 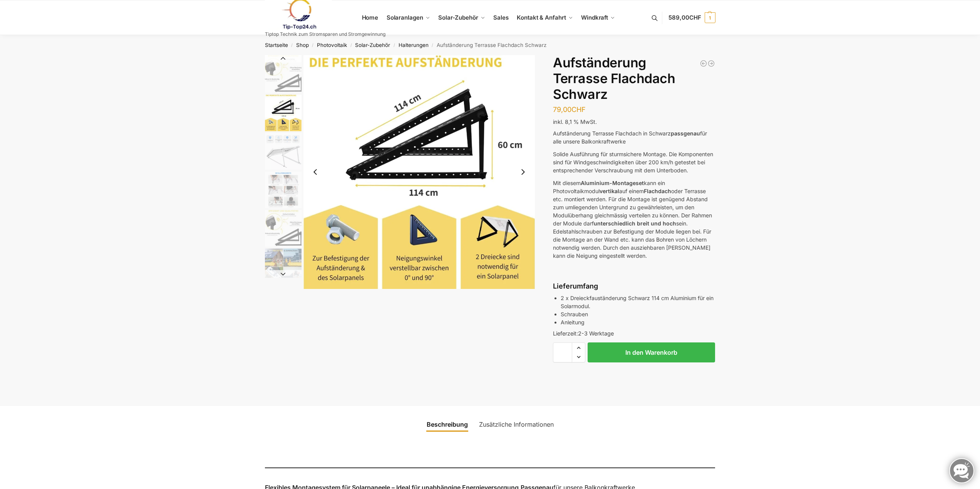 What do you see at coordinates (490, 45) in the screenshot?
I see `nav: Breadcrumb` at bounding box center [490, 45].